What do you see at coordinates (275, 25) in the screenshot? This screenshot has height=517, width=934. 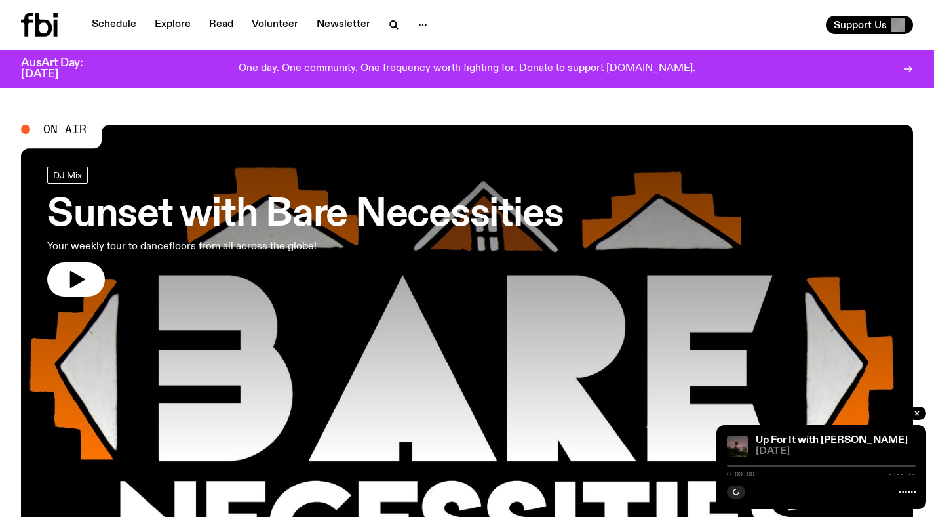 I see `a: Volunteer` at bounding box center [275, 25].